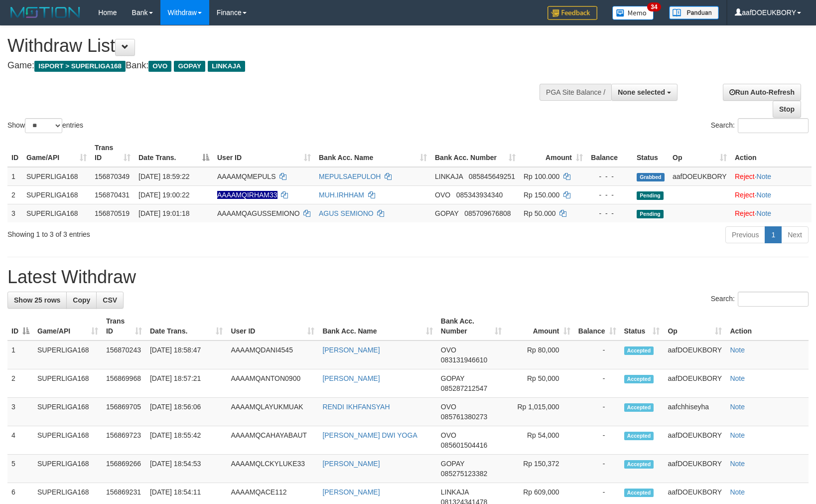  Describe the element at coordinates (272, 411) in the screenshot. I see `td: AAAAMQLAYUKMUAK` at that location.